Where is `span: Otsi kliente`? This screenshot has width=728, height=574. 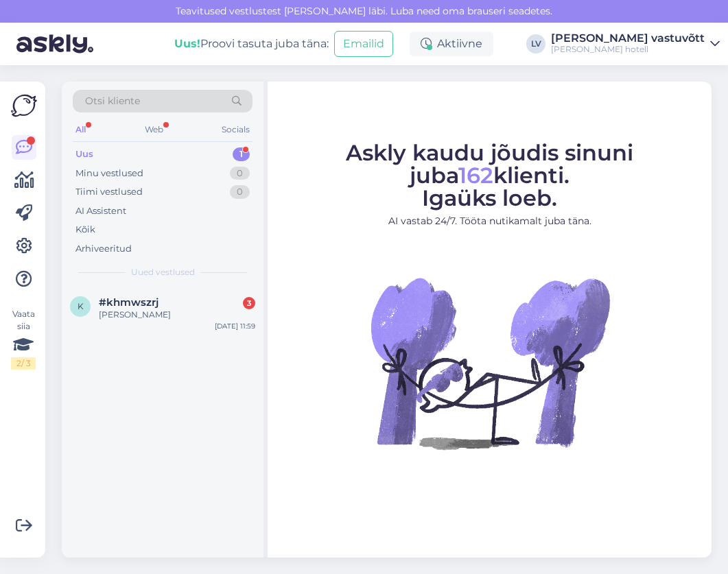 span: Otsi kliente is located at coordinates (113, 101).